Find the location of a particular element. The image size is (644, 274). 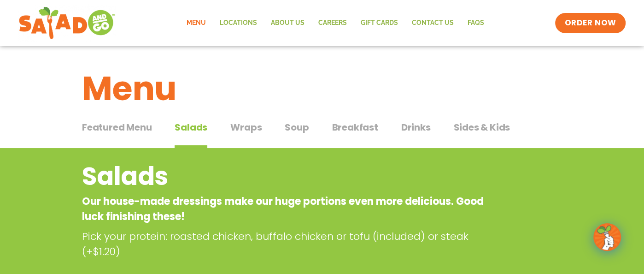

span: Salads is located at coordinates (191, 127).